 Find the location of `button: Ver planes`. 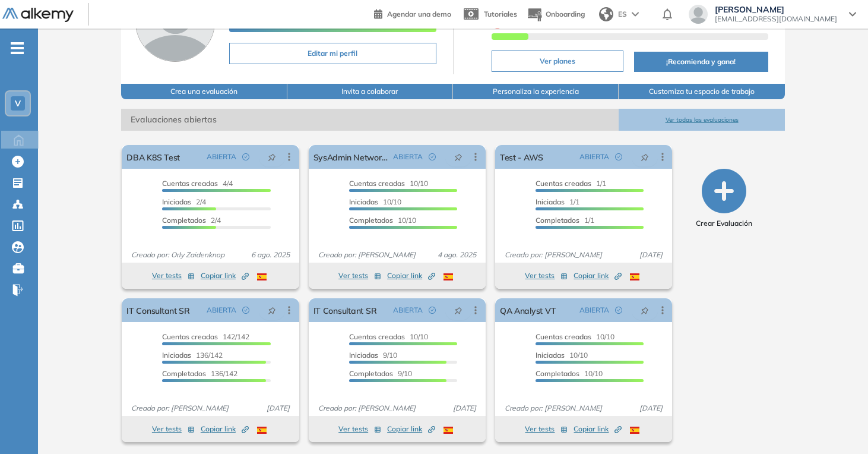

button: Ver planes is located at coordinates (557, 61).